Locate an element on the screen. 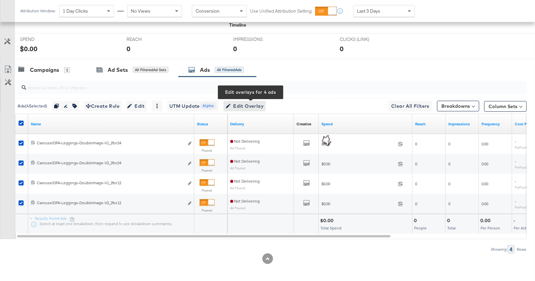  a: Shows the creative associated with your ad. is located at coordinates (304, 124).